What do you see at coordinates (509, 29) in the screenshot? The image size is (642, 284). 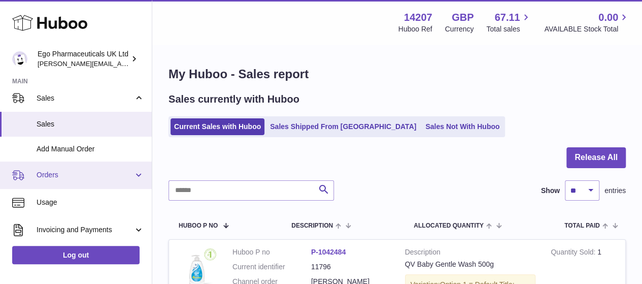 I see `span: Total sales` at bounding box center [509, 29].